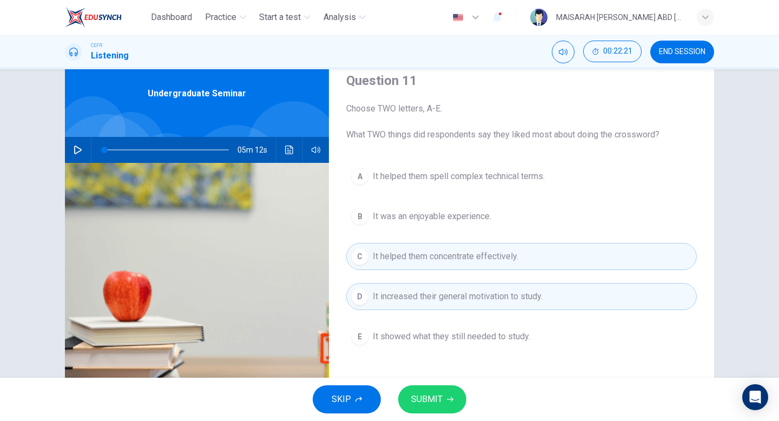 The image size is (779, 421). I want to click on button: Click to see the audio transcription, so click(289, 150).